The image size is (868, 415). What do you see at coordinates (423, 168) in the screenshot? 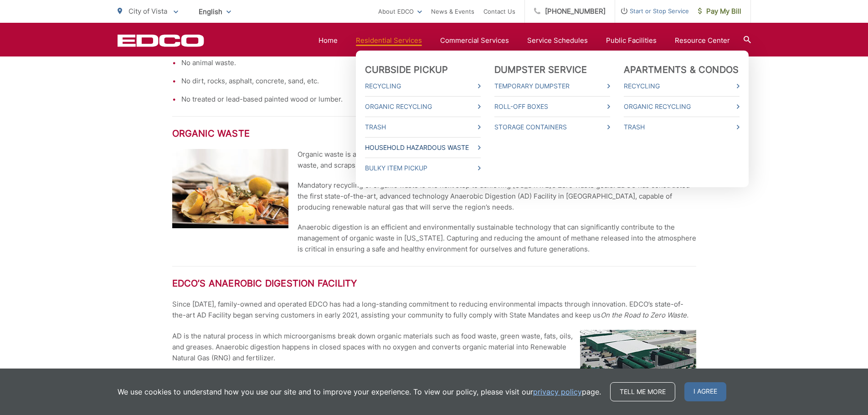
I see `a: Bulky Item Pickup` at bounding box center [423, 168].